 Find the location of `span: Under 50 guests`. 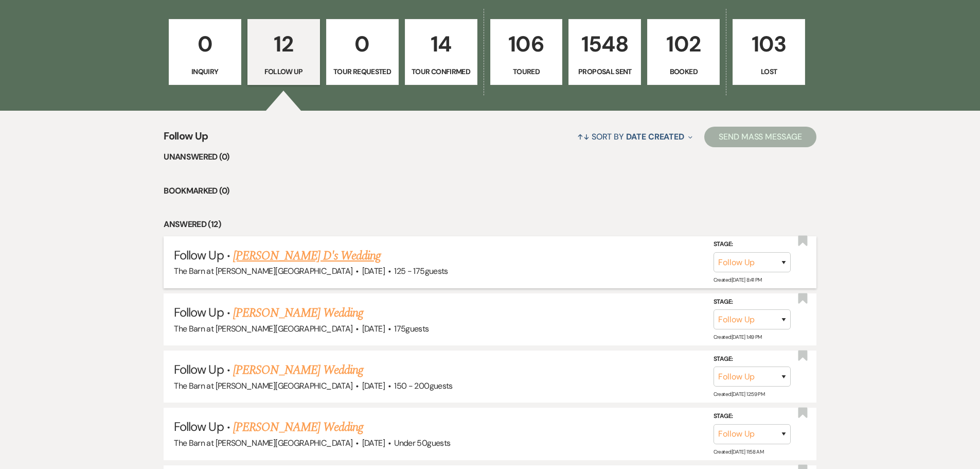

span: Under 50 guests is located at coordinates (422, 442).